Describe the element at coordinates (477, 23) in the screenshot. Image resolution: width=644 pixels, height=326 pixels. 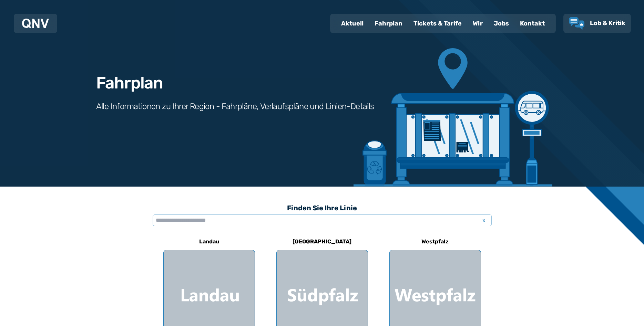
I see `a: Wir` at that location.